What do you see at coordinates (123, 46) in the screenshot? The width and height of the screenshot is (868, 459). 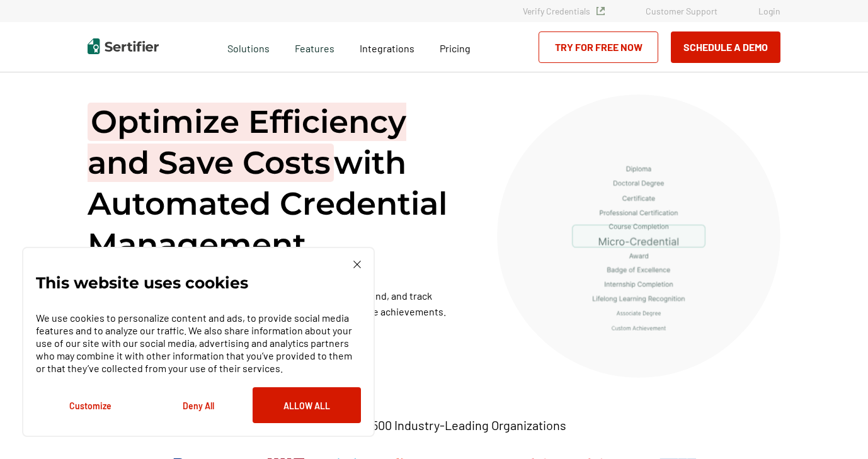 I see `img: Sertifier | Digital Credentialing Platform` at bounding box center [123, 46].